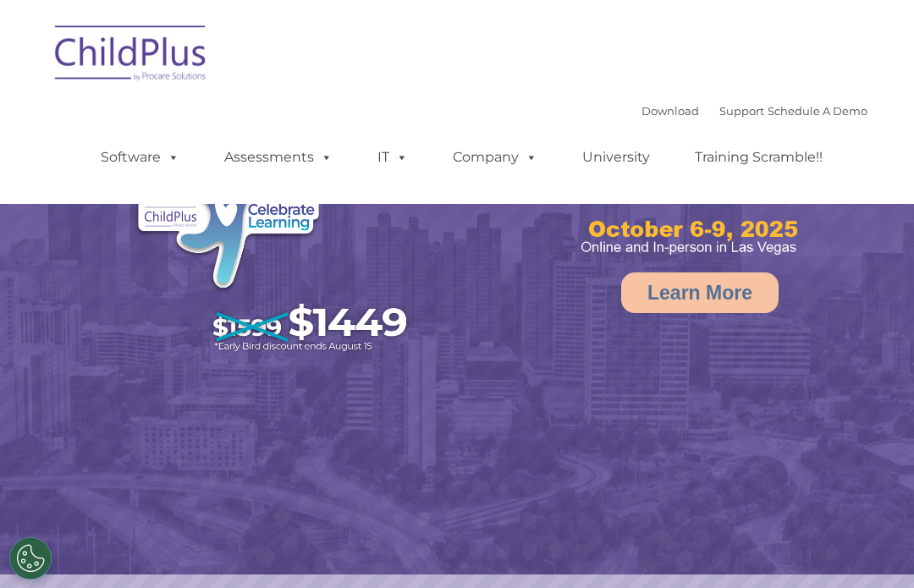  Describe the element at coordinates (393, 158) in the screenshot. I see `a: IT` at that location.